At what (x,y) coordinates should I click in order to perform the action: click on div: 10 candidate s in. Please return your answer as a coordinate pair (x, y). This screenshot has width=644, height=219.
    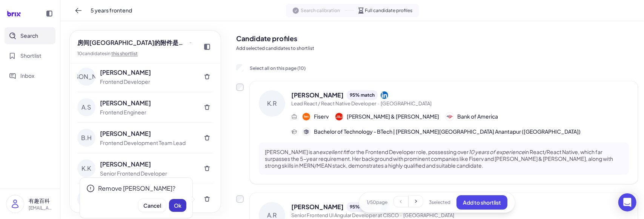
    Looking at the image, I should click on (136, 54).